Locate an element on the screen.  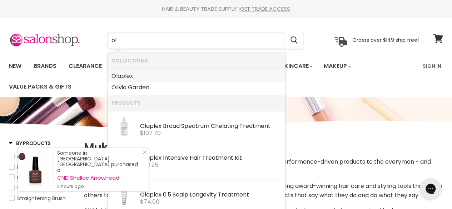
a: Sign In is located at coordinates (432, 66).